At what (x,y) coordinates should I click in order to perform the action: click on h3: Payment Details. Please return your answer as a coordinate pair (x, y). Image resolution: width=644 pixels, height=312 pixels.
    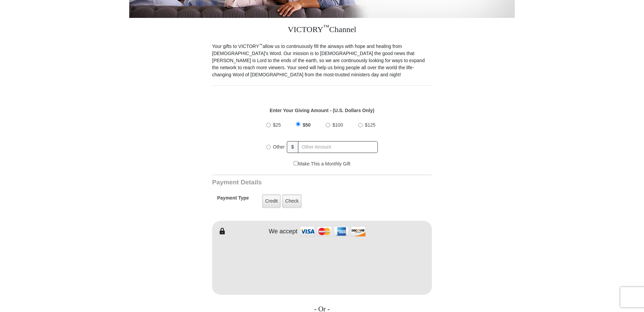
    Looking at the image, I should click on (298, 182).